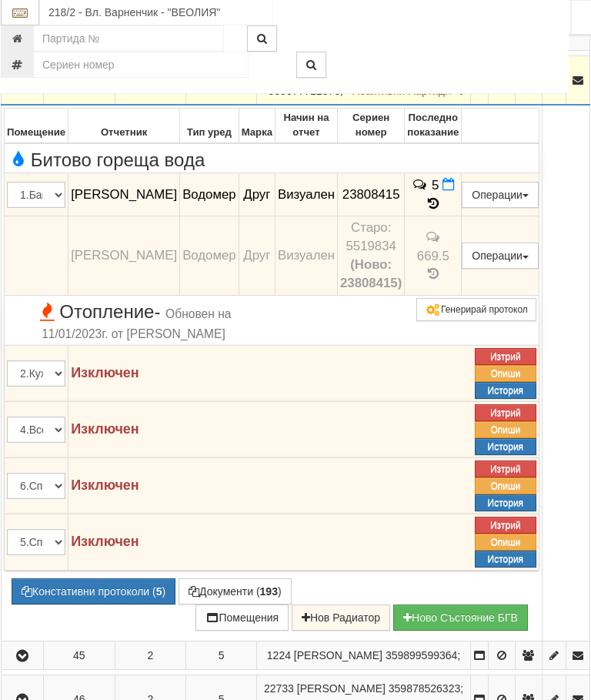 The width and height of the screenshot is (591, 700). Describe the element at coordinates (434, 126) in the screenshot. I see `th: Последно показание` at that location.